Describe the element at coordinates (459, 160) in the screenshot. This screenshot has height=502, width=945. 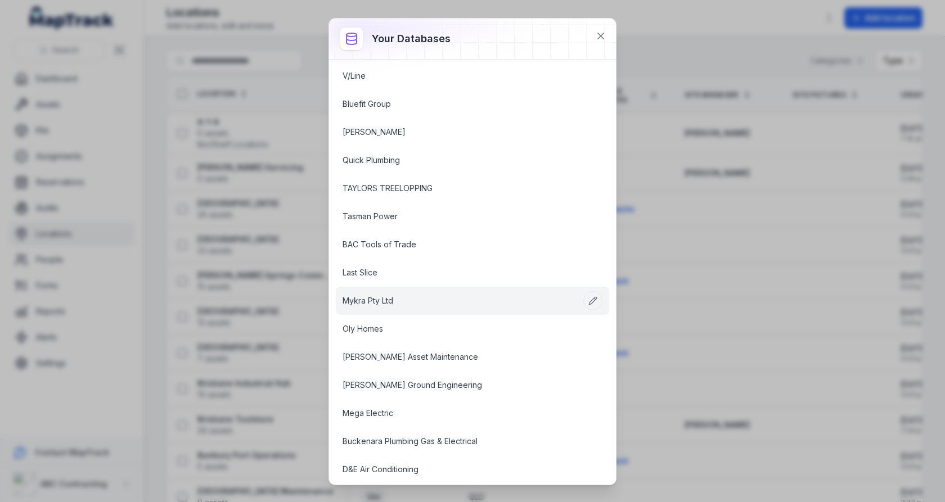
I see `a: Quick Plumbing` at that location.